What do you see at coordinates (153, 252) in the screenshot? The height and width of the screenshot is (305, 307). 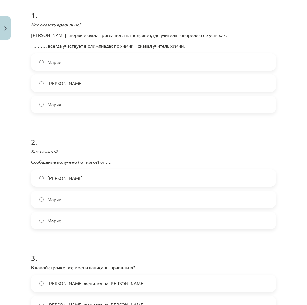 I see `h1: 3 .` at bounding box center [153, 252].